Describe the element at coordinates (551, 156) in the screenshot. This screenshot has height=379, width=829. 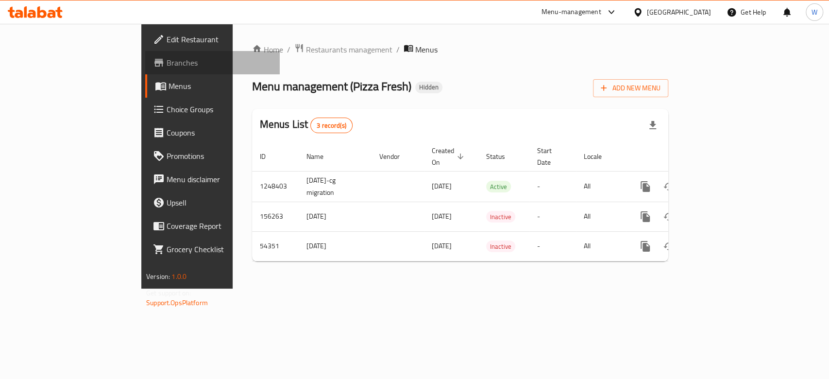
I see `span: Start Date` at that location.